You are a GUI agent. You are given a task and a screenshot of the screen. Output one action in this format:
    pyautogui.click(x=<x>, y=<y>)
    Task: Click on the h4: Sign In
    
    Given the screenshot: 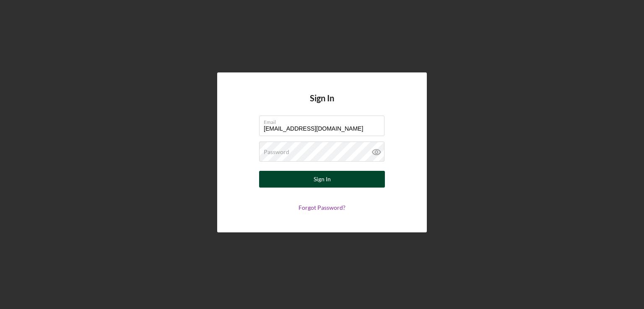 What is the action you would take?
    pyautogui.click(x=322, y=104)
    